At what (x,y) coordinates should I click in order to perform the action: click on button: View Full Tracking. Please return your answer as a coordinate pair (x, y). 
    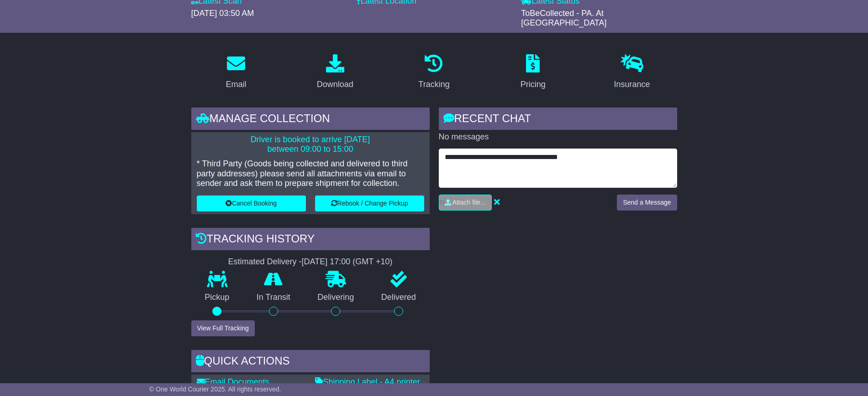
    Looking at the image, I should click on (222, 328).